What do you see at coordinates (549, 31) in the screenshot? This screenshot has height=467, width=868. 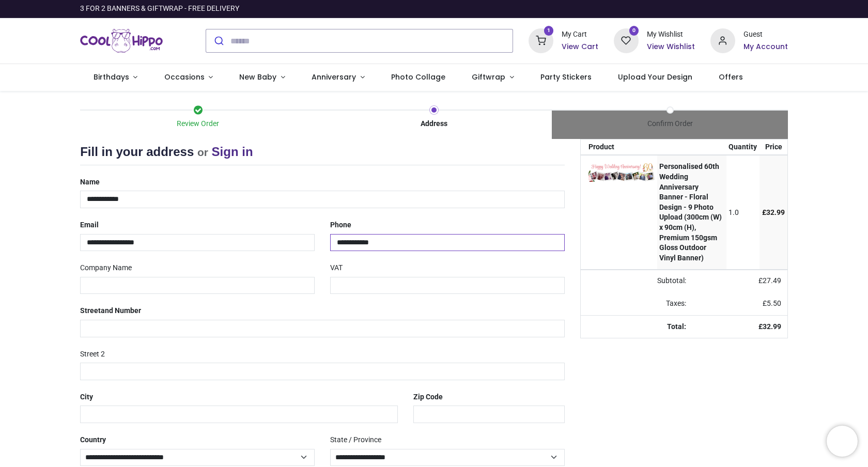 I see `sup: 1` at bounding box center [549, 31].